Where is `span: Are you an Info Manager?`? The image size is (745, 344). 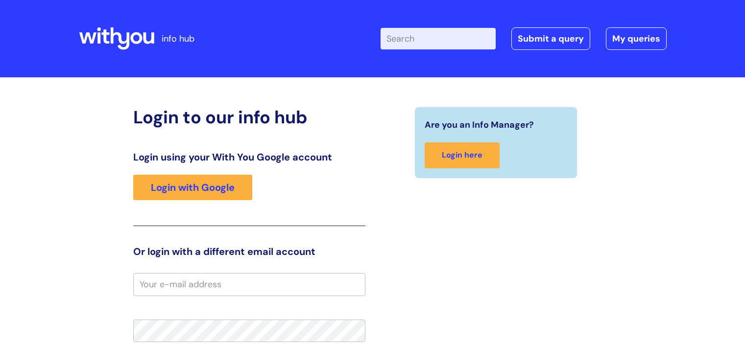
span: Are you an Info Manager? is located at coordinates (479, 125).